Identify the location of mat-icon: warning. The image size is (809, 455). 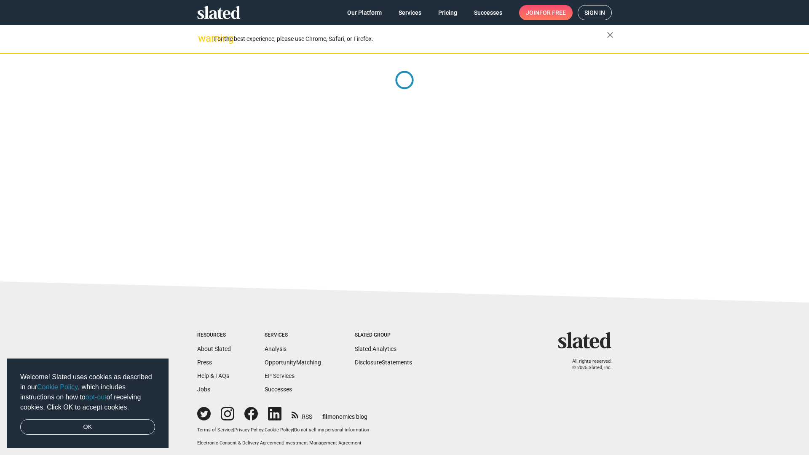
(203, 38).